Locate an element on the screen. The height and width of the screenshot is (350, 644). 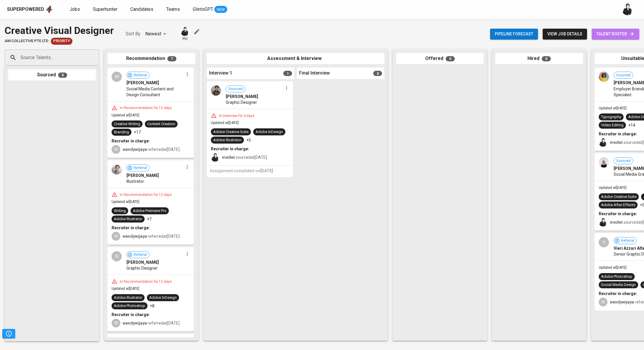
div: New Job received from Demand Team is located at coordinates (62, 41).